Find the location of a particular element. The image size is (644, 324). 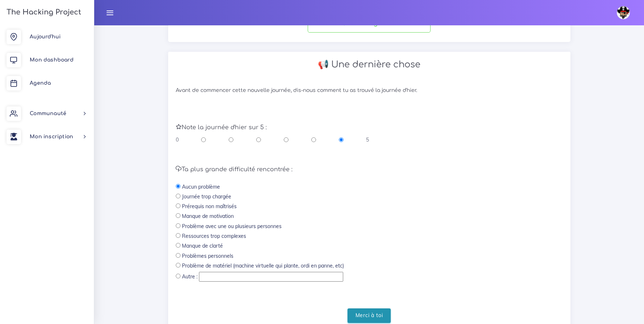

span: Agenda is located at coordinates (40, 83).